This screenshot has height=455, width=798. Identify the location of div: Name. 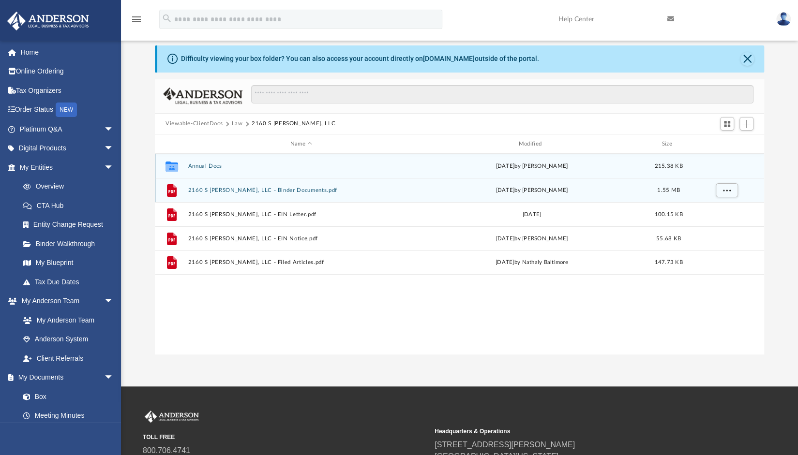
(301, 144).